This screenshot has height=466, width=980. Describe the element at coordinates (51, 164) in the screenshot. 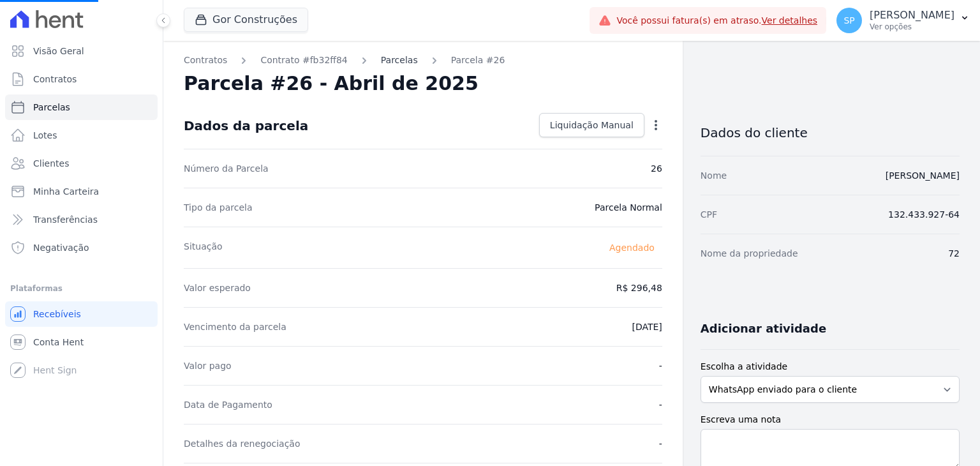

I see `span: Clientes` at that location.